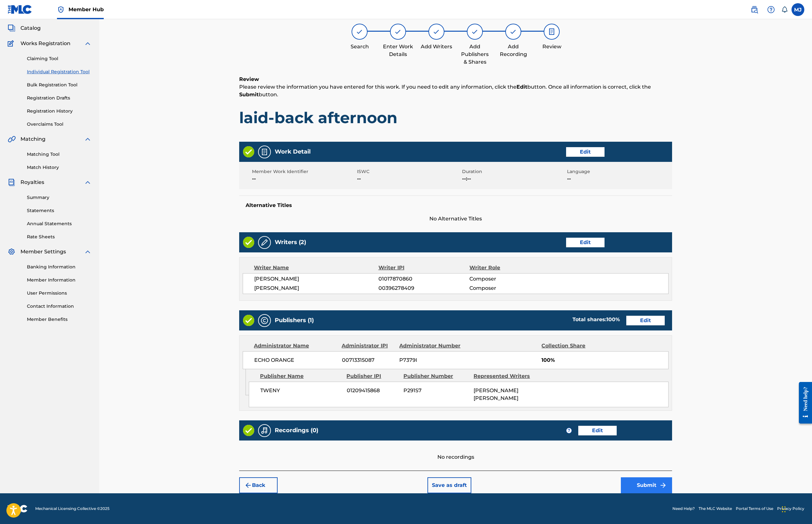 The image size is (812, 524). I want to click on img: Matching, so click(12, 140).